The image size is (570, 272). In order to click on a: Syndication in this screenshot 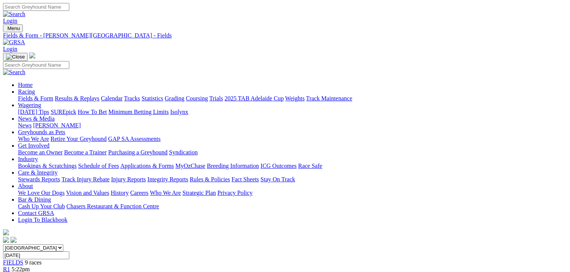, I will do `click(183, 152)`.